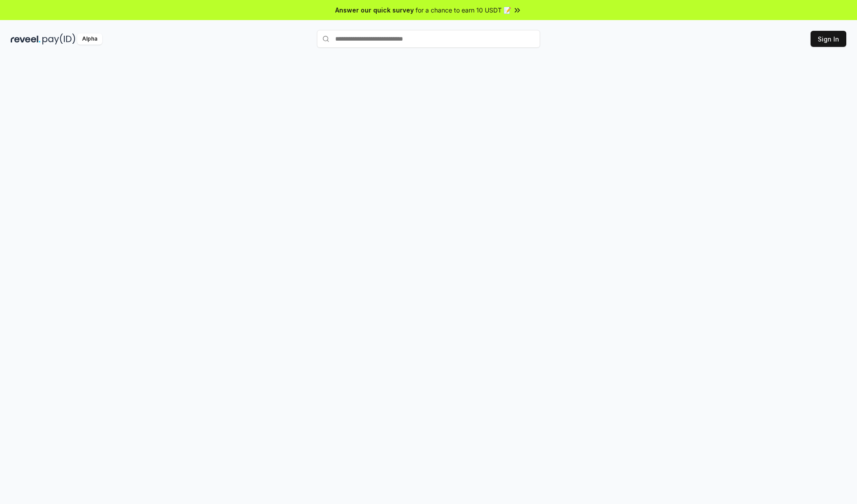 The image size is (857, 504). Describe the element at coordinates (59, 39) in the screenshot. I see `img: pay_id` at that location.